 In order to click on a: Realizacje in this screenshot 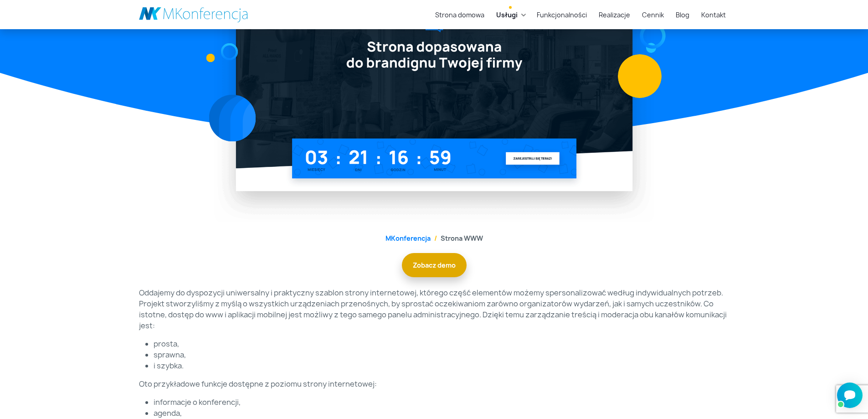, I will do `click(615, 14)`.